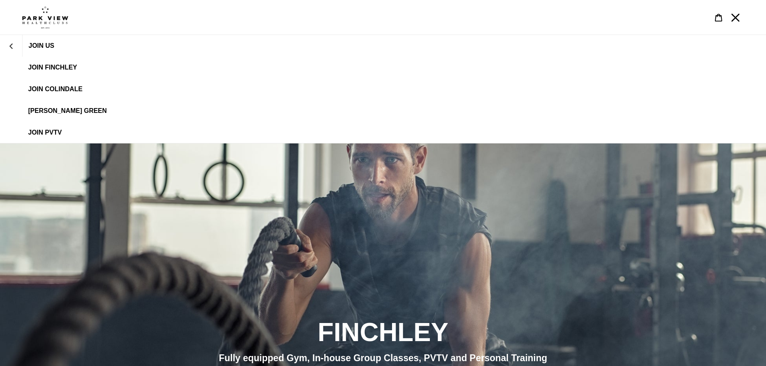  I want to click on h2: FINCHLEY, so click(383, 333).